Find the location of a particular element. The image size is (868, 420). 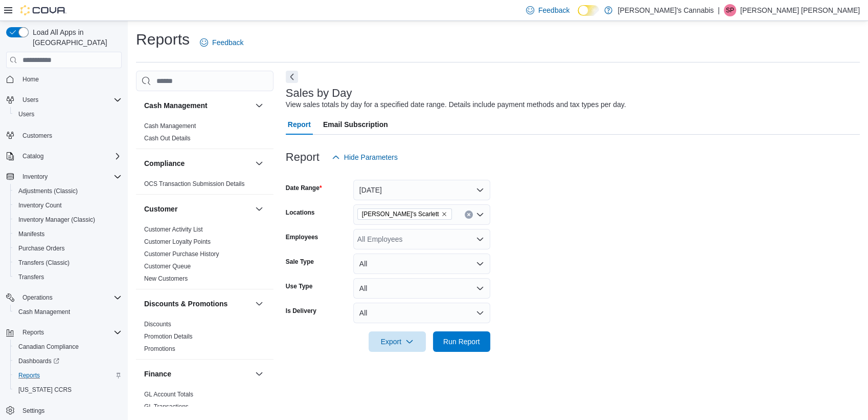

button: Transfers is located at coordinates (68, 277).